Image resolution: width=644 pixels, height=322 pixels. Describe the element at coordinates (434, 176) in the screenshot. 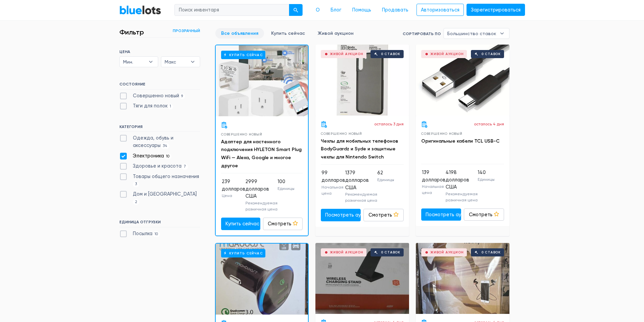

I see `font: 139 долларов` at that location.